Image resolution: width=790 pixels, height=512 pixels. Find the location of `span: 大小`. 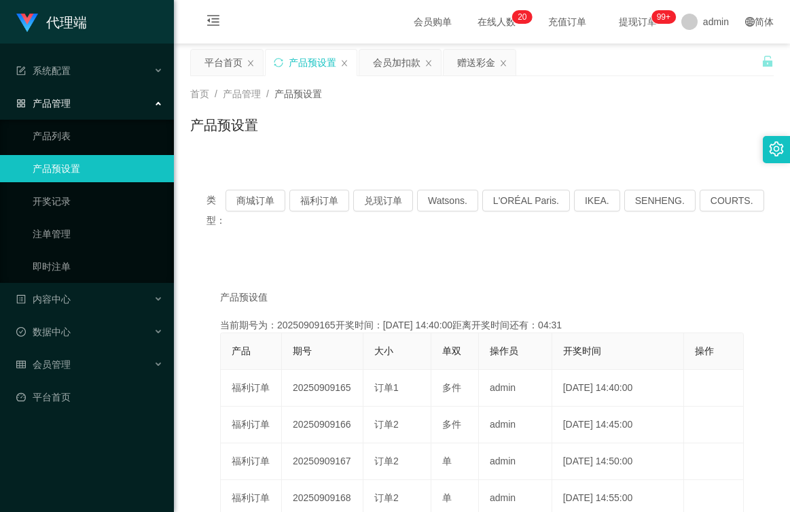

span: 大小 is located at coordinates (384, 351).